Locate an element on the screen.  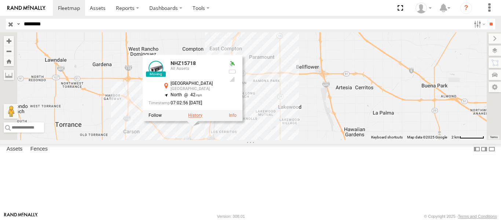
div: All Assets is located at coordinates (196, 69).